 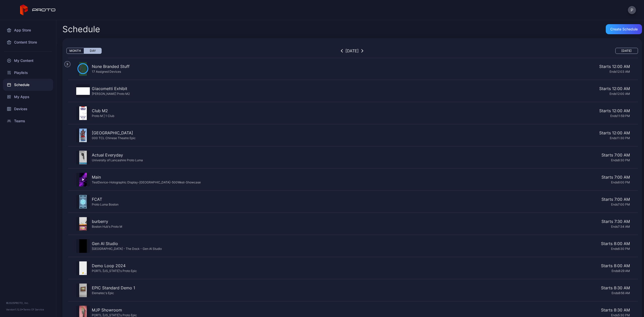 I want to click on div: Ends 11:59 PM, so click(x=373, y=116).